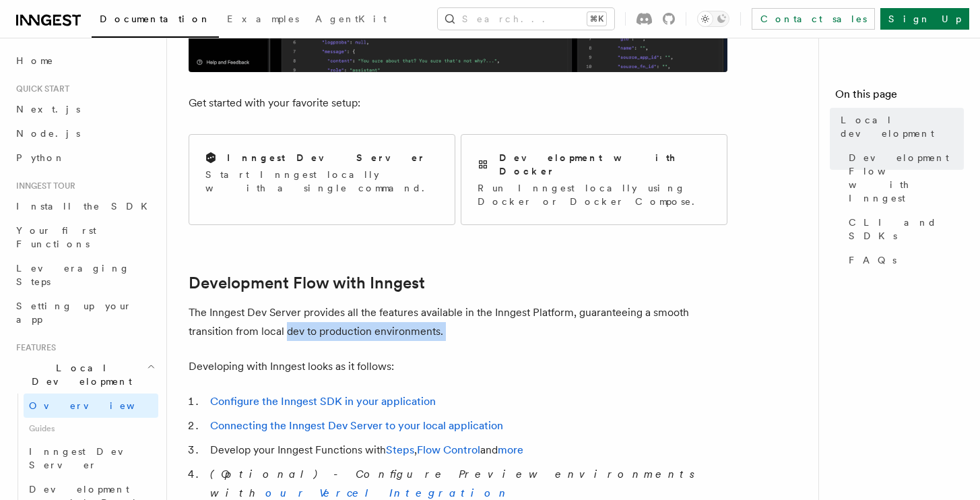  Describe the element at coordinates (458, 366) in the screenshot. I see `p: Developing with Inngest looks as it follows:` at that location.